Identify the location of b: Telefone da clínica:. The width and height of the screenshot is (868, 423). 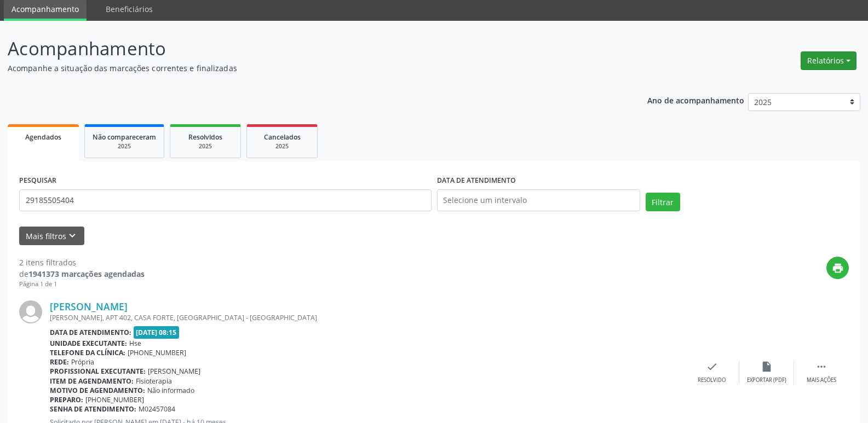
(88, 352).